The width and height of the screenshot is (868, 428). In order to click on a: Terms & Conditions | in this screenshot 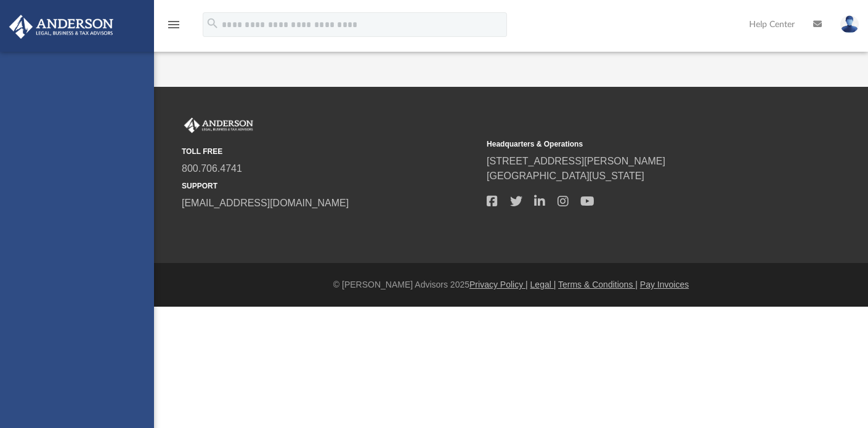, I will do `click(598, 285)`.